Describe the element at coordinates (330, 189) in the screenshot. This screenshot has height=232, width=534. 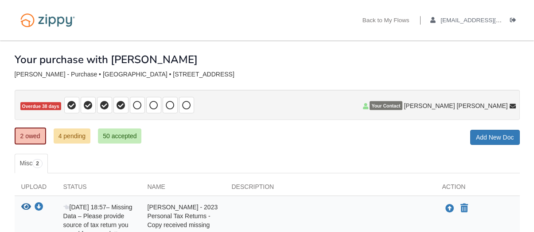
I see `div: Description` at that location.